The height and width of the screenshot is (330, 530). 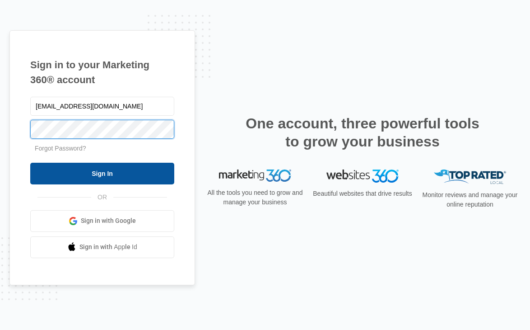 I want to click on a: Sign in with Google, so click(x=102, y=221).